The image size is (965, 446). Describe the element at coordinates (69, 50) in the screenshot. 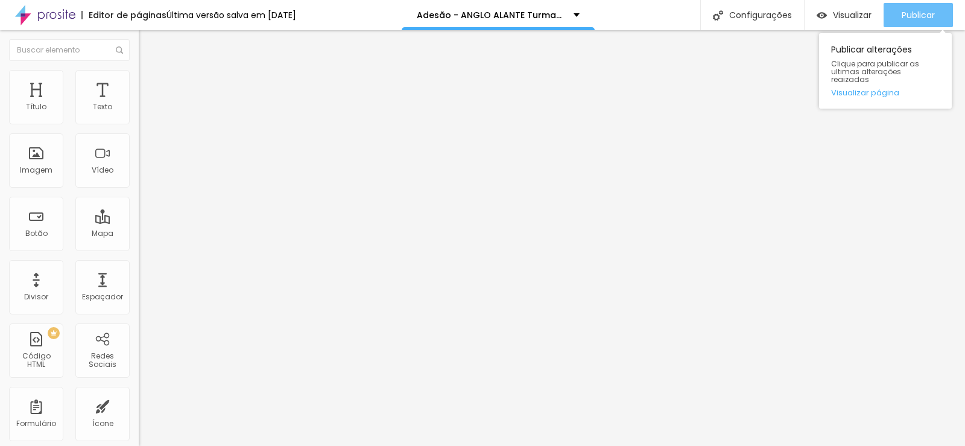

I see `input: Buscar elemento` at that location.